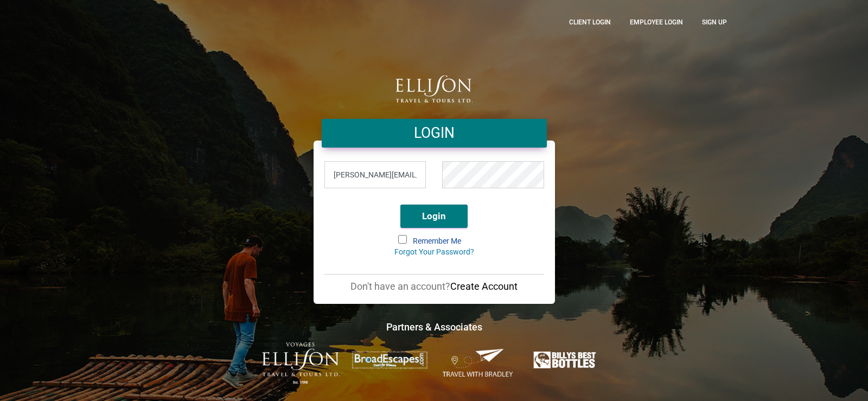 This screenshot has height=401, width=868. What do you see at coordinates (434, 252) in the screenshot?
I see `a: Forgot Your Password?` at bounding box center [434, 252].